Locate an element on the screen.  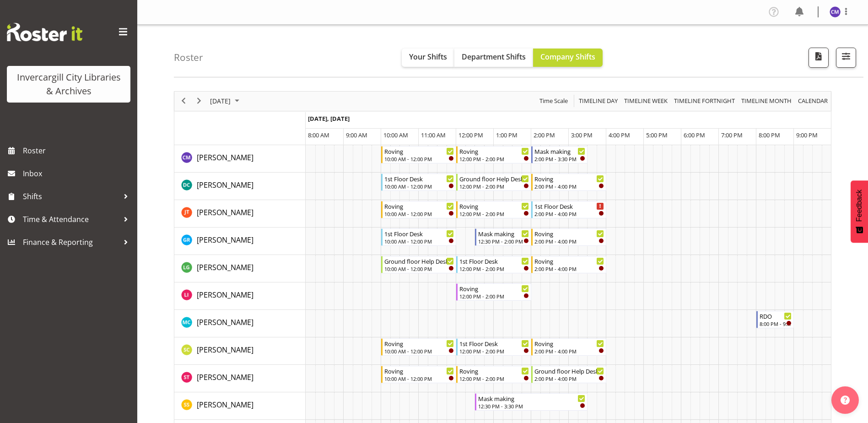
div: Donald Cunningham"s event - 1st Floor Desk Begin From Sunday, September 28, 2025 at 10:00:00 AM G... is located at coordinates (419, 182).